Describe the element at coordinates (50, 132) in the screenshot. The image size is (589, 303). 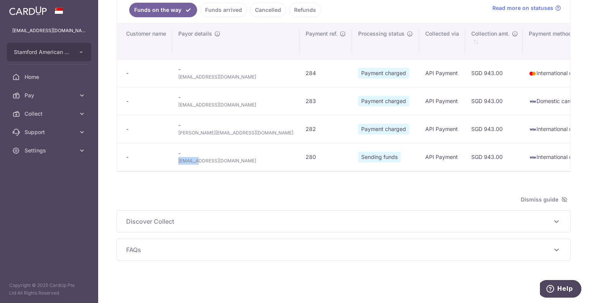
I see `span: Support` at that location.